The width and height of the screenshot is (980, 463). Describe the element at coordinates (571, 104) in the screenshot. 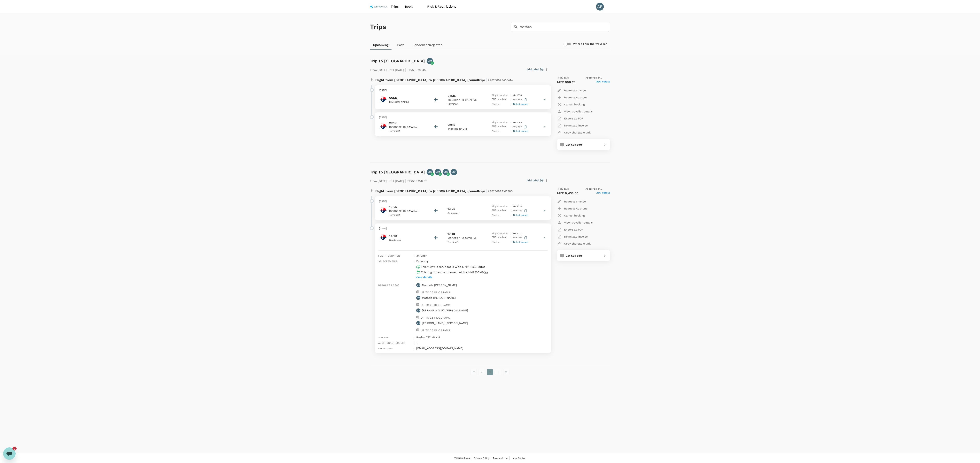

I see `button: Cancel booking` at that location.